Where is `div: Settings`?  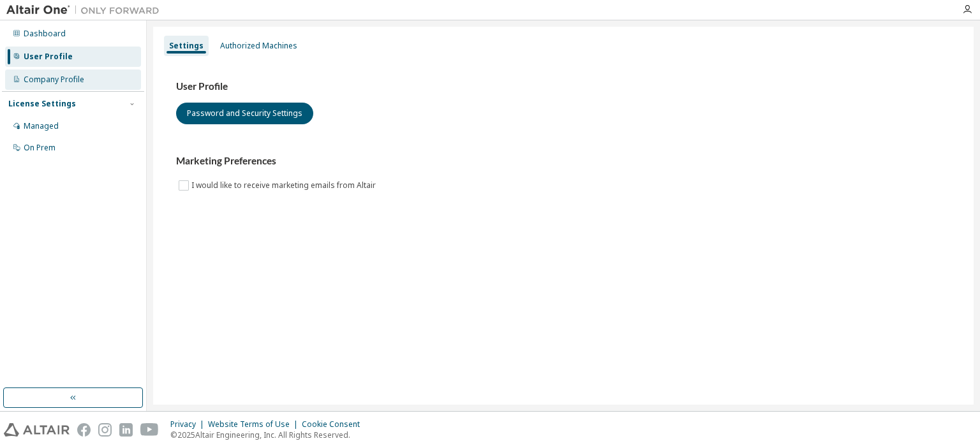 div: Settings is located at coordinates (186, 46).